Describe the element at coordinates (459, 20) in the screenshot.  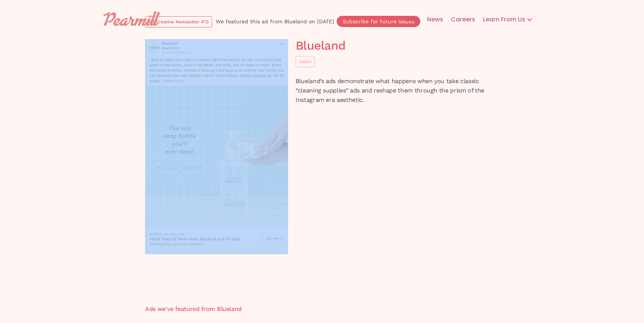
I see `a: Careers` at that location.